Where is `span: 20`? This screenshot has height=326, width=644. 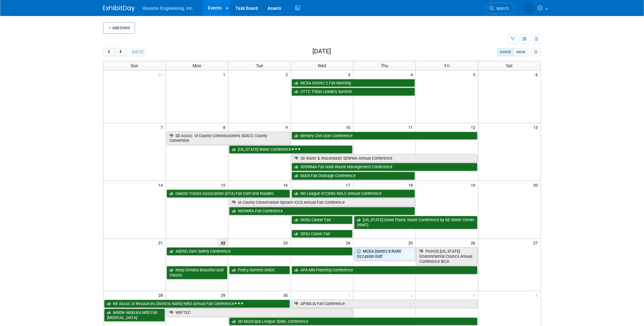 span: 20 is located at coordinates (537, 185).